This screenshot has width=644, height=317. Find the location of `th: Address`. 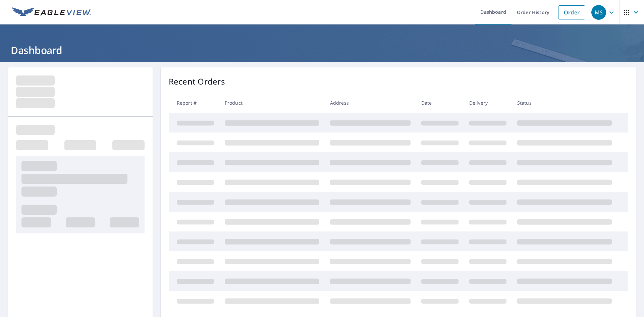

th: Address is located at coordinates (371, 102).